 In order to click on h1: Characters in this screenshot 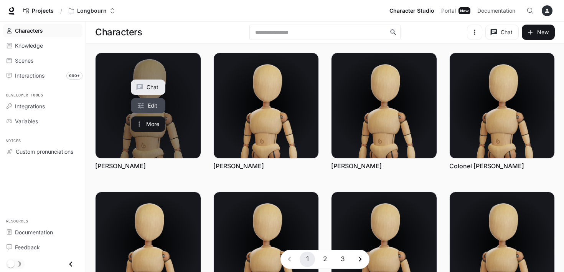, I will do `click(119, 32)`.